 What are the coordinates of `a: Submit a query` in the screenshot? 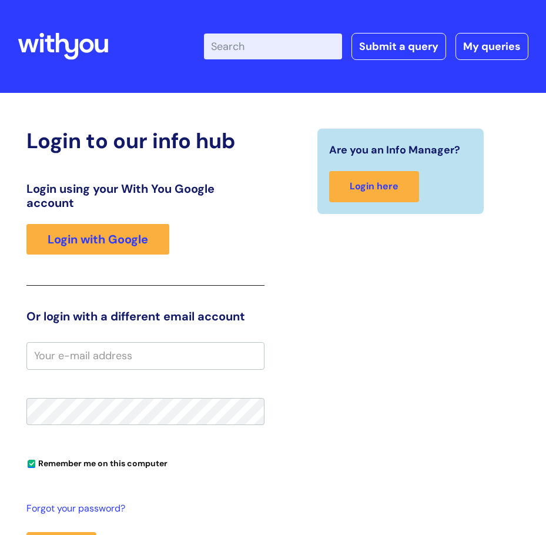 It's located at (398, 46).